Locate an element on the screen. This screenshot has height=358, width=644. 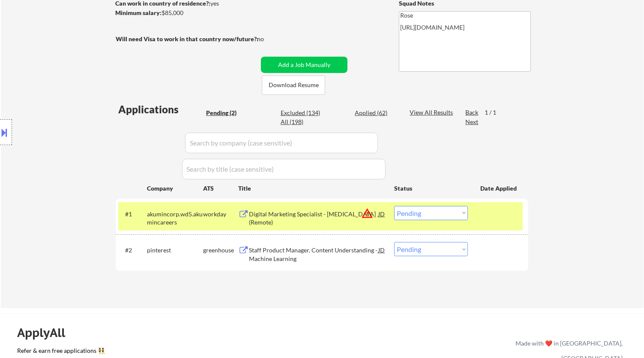
div: no is located at coordinates (269, 39).